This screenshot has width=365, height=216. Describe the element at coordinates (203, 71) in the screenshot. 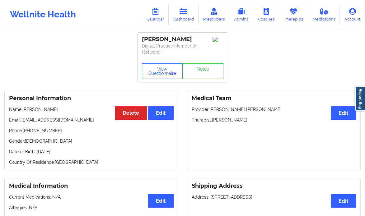

I see `a: Notes` at that location.